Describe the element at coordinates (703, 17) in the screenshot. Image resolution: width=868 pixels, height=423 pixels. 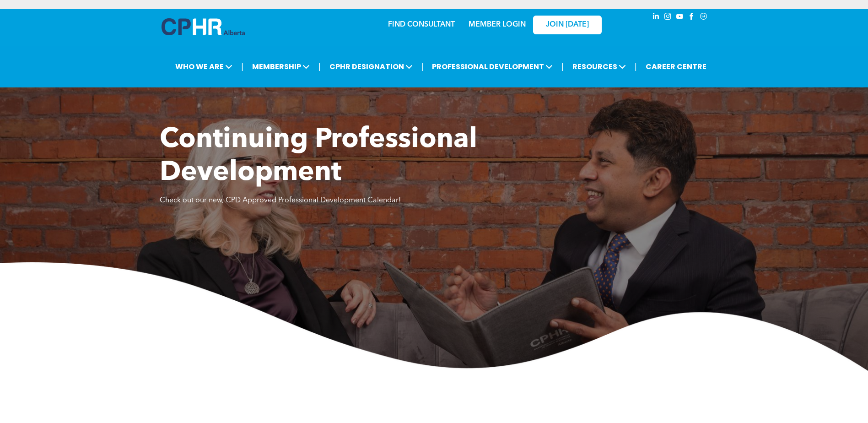
I see `a: Social network` at that location.